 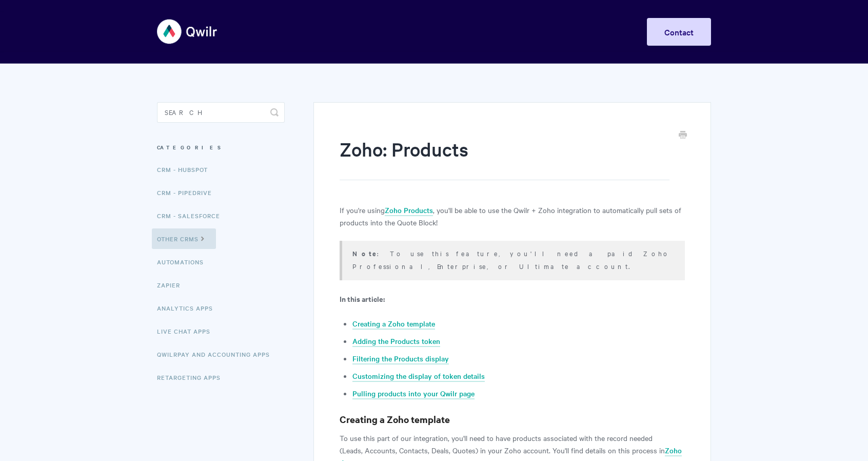 I want to click on h1: Zoho: Products, so click(x=504, y=158).